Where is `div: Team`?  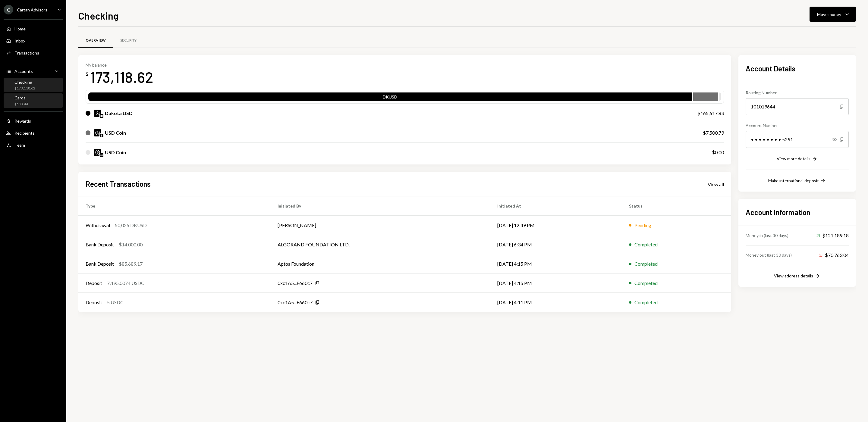
div: Team is located at coordinates (20, 145).